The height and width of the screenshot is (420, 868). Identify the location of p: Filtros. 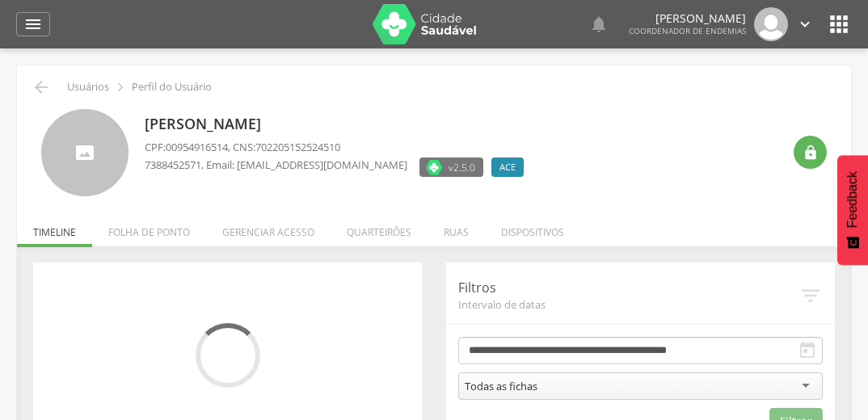
(628, 287).